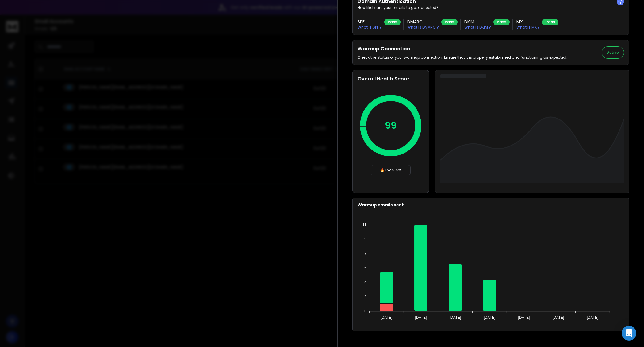 The image size is (644, 347). Describe the element at coordinates (613, 52) in the screenshot. I see `button: Active` at that location.